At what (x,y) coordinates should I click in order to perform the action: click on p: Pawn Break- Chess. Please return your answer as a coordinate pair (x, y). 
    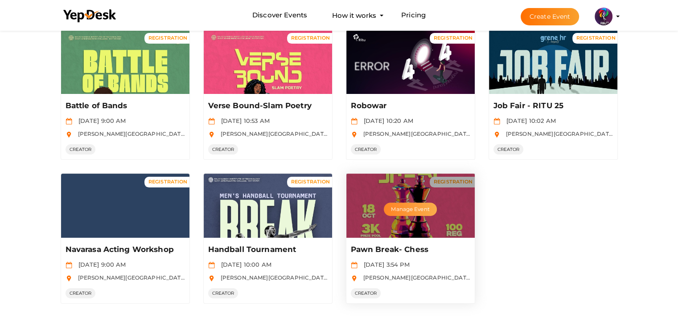
    Looking at the image, I should click on (409, 250).